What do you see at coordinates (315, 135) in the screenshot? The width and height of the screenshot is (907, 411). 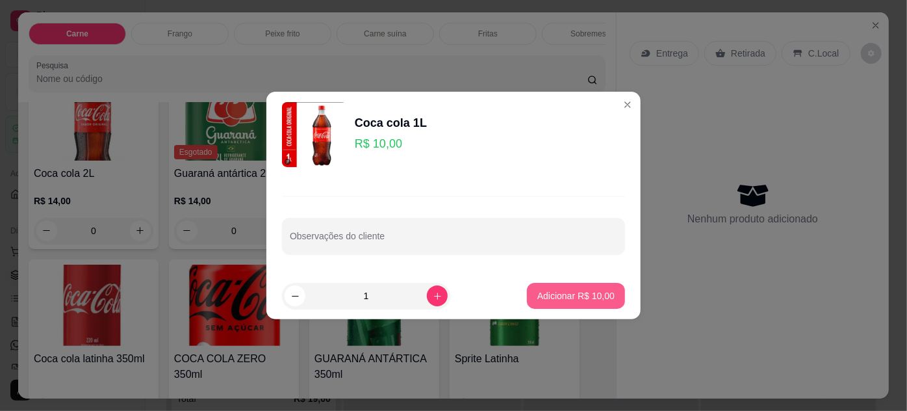 I see `img: product-image` at bounding box center [315, 135].